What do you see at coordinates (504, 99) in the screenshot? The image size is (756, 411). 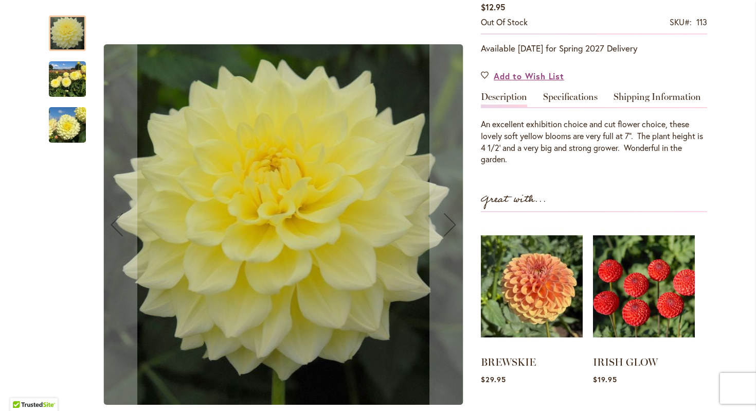 I see `a: Description` at bounding box center [504, 99].